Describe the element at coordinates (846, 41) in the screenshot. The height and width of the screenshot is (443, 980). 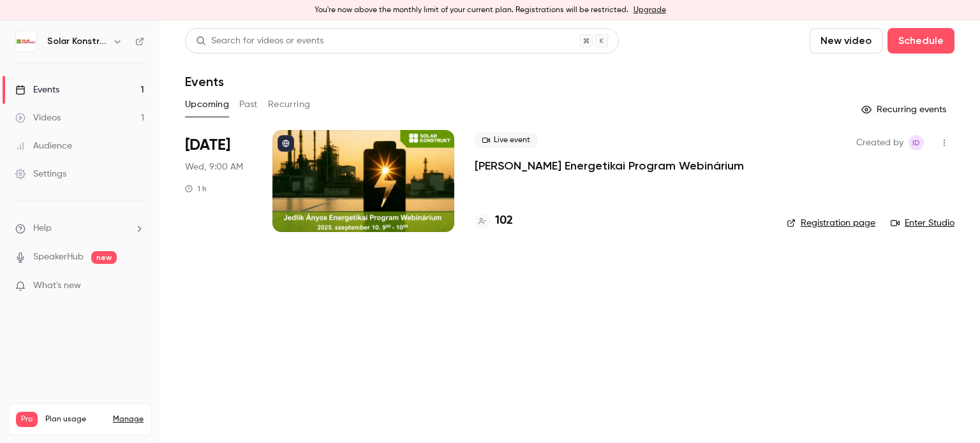
I see `button: New video` at that location.